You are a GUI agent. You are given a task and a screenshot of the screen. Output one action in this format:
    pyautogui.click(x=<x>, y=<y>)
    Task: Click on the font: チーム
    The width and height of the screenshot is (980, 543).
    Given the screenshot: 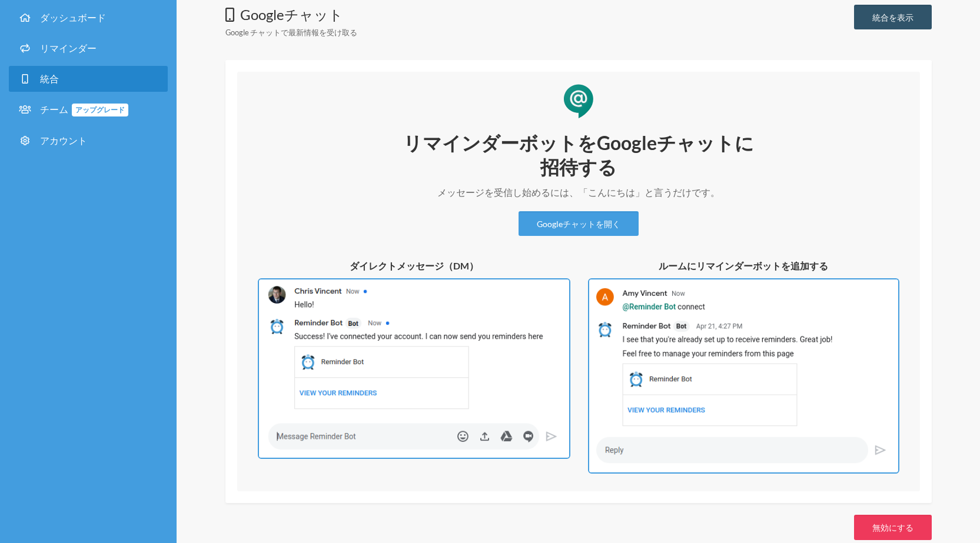 What is the action you would take?
    pyautogui.click(x=54, y=108)
    